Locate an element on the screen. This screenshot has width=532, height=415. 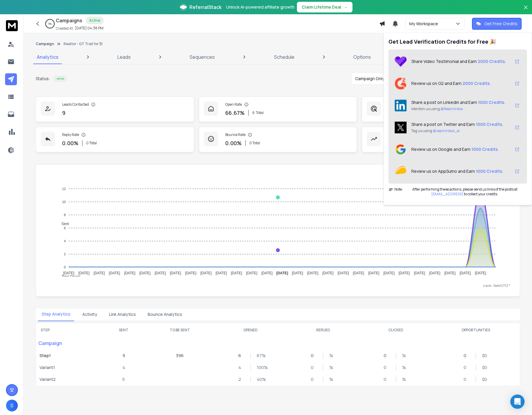
p: Share a post on Linkedin and Earn . is located at coordinates (458, 102).